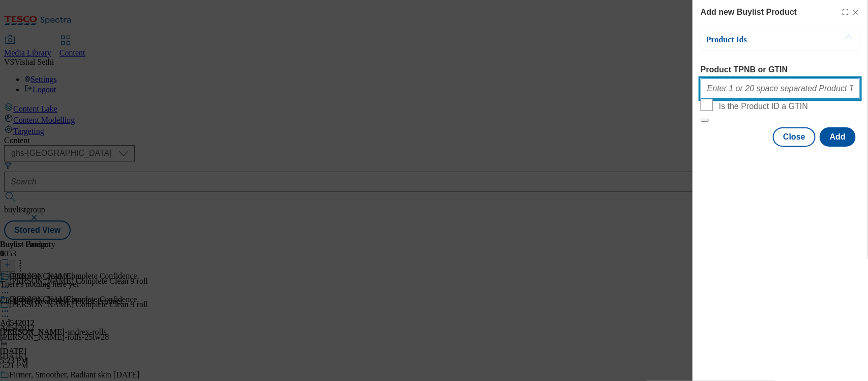  Describe the element at coordinates (781, 88) in the screenshot. I see `input: Enter 1 or 20 space separated Product TPNB or GTIN` at that location.